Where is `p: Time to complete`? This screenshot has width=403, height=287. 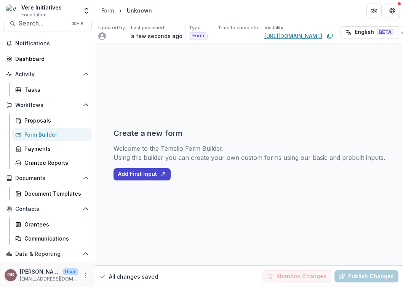
p: Time to complete is located at coordinates (238, 28).